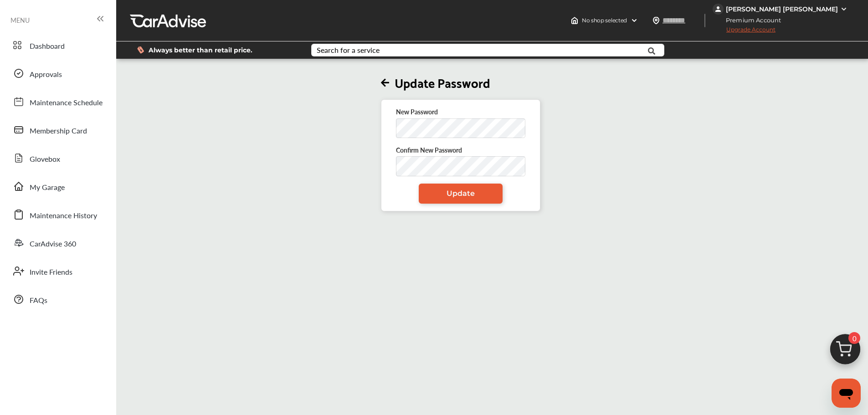 The image size is (868, 415). What do you see at coordinates (718, 9) in the screenshot?
I see `img: jVpblrzwTbfkPYzPPzSLxeg0AAAAASUVORK5CYII=` at bounding box center [718, 9].